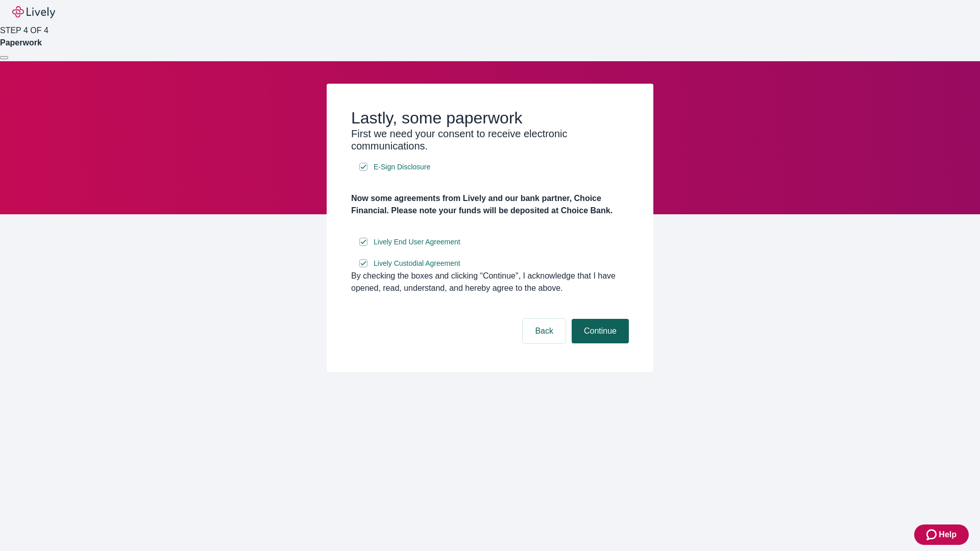 Image resolution: width=980 pixels, height=551 pixels. I want to click on button: Zendesk support iconHelp, so click(941, 535).